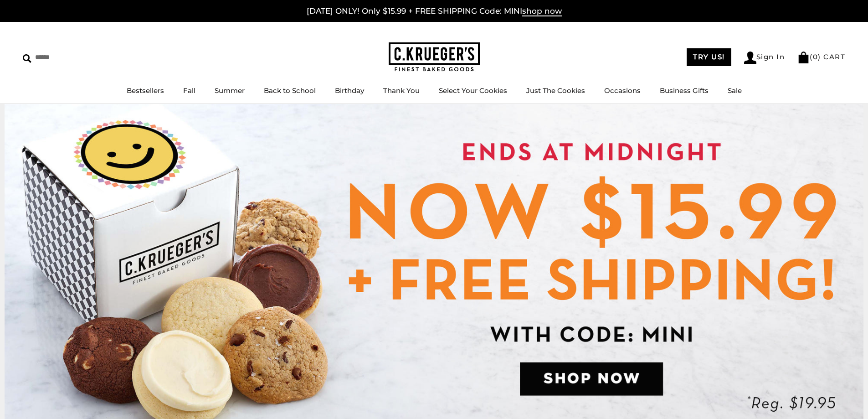  I want to click on img: Bag, so click(803, 58).